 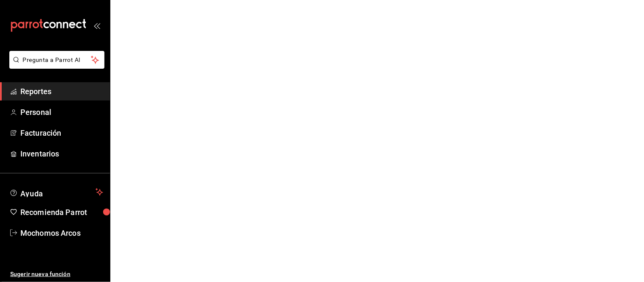 What do you see at coordinates (61, 132) in the screenshot?
I see `span: Facturación` at bounding box center [61, 132].